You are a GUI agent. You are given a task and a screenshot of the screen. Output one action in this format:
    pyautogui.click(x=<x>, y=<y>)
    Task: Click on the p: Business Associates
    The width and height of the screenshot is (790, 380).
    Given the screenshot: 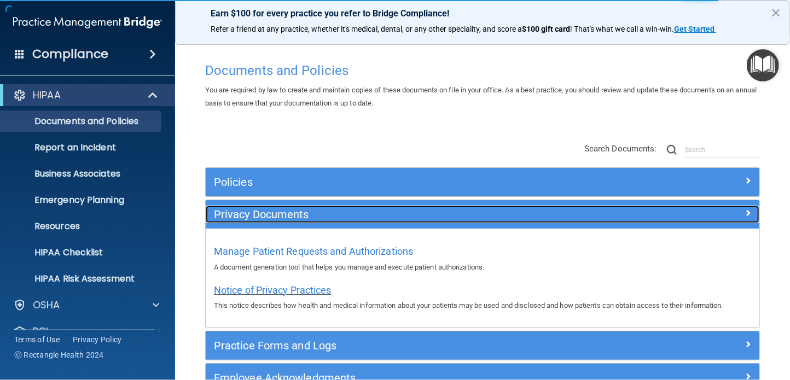 What is the action you would take?
    pyautogui.click(x=81, y=174)
    